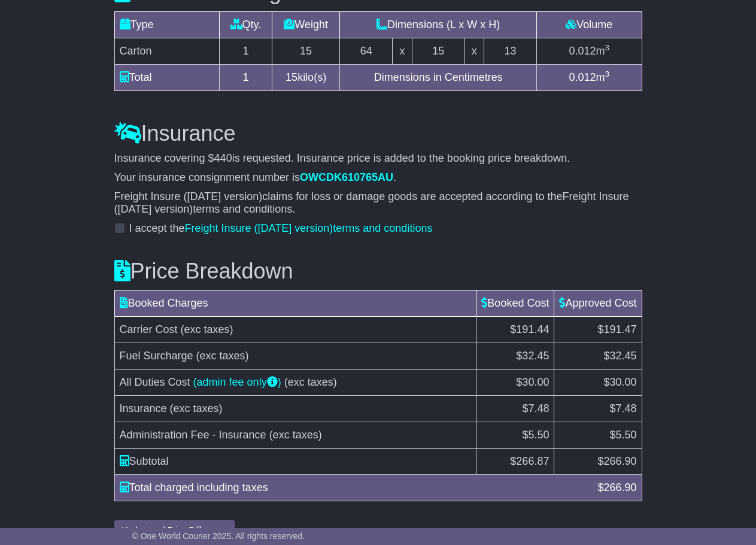 The height and width of the screenshot is (545, 756). Describe the element at coordinates (292, 77) in the screenshot. I see `span: 15` at that location.